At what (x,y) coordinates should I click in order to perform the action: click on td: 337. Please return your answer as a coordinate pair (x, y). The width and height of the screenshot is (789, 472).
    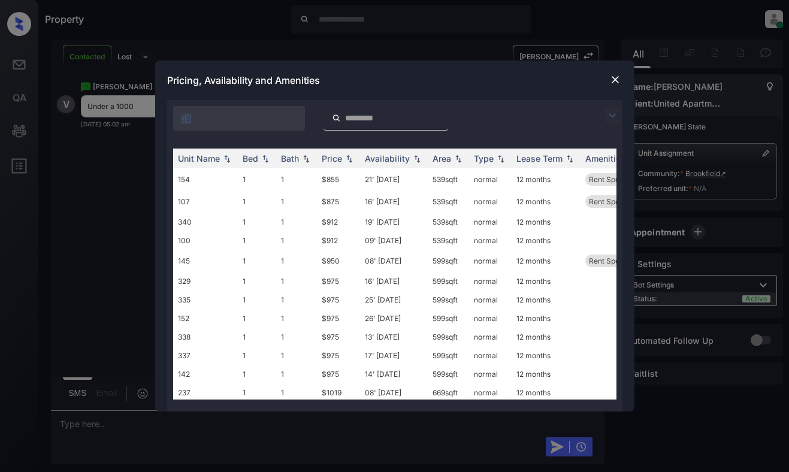
    Looking at the image, I should click on (206, 355).